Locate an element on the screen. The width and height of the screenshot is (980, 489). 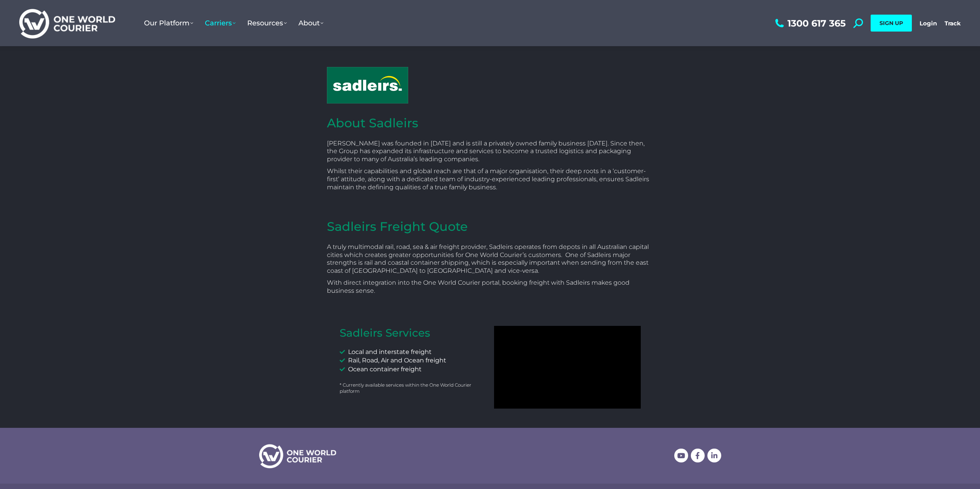
p: A truly multimodal rail, road, sea & air freight provider, Sadleirs operates from depots in all A... is located at coordinates (490, 259).